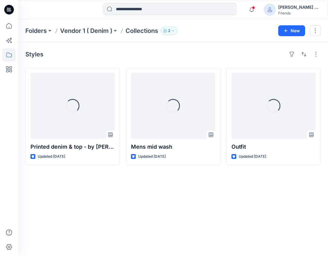 The height and width of the screenshot is (256, 328). Describe the element at coordinates (34, 54) in the screenshot. I see `h4: Styles` at that location.